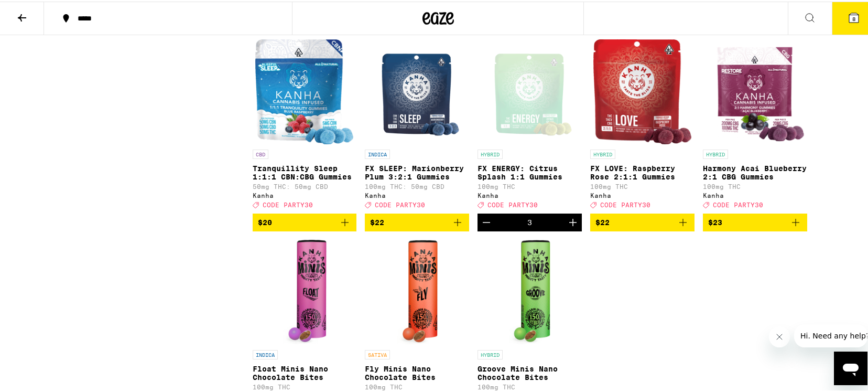 The height and width of the screenshot is (392, 868). What do you see at coordinates (416, 171) in the screenshot?
I see `p: FX SLEEP: Marionberry Plum 3:2:1 Gummies` at bounding box center [416, 171].